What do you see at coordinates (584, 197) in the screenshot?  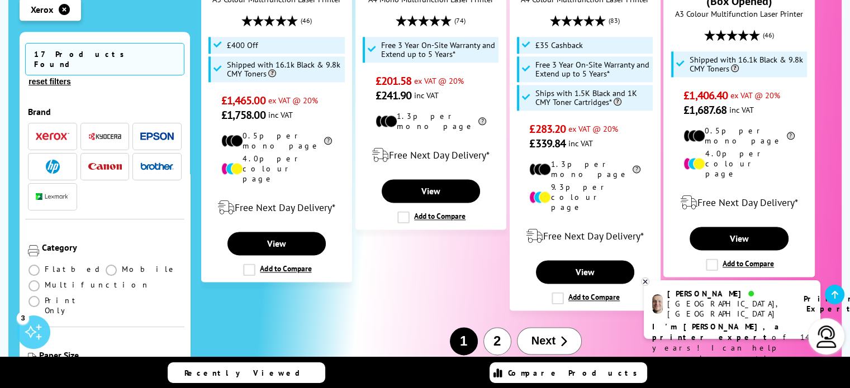 I see `li: 9.3p per colour page` at bounding box center [584, 197].